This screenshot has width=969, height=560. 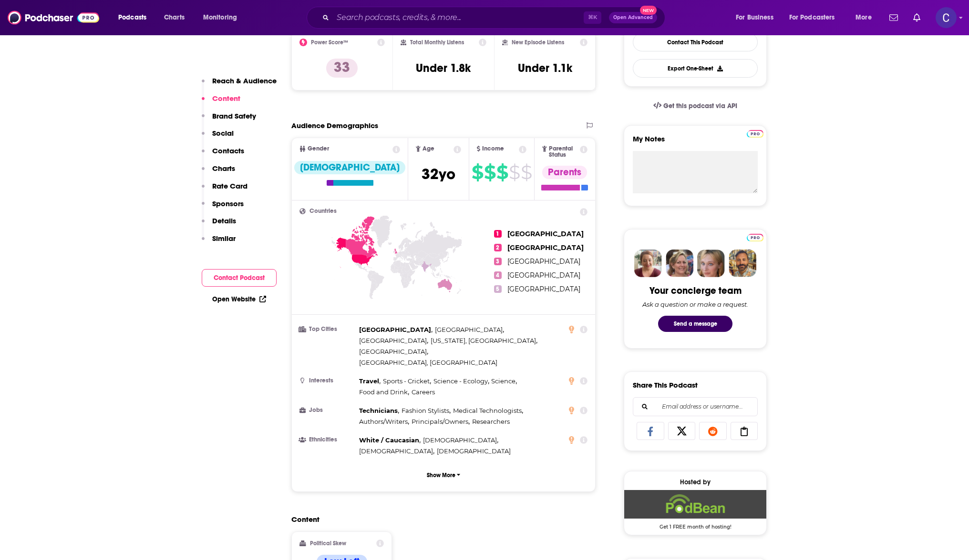 What do you see at coordinates (234, 116) in the screenshot?
I see `p: Brand Safety` at bounding box center [234, 116].